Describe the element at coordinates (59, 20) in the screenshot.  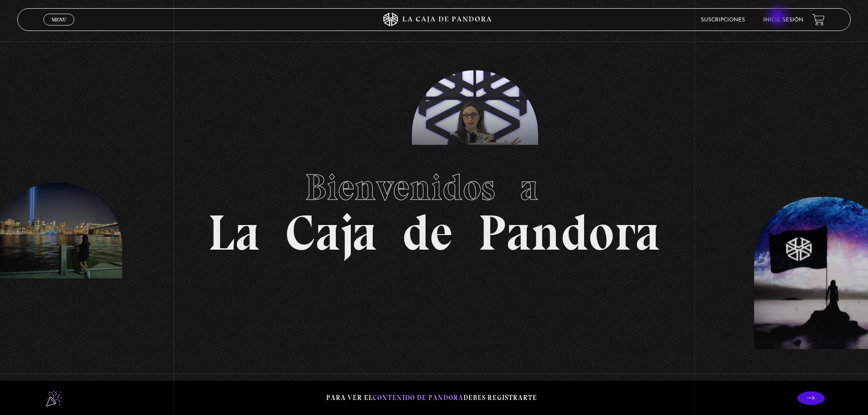
I see `span: Menu` at that location.